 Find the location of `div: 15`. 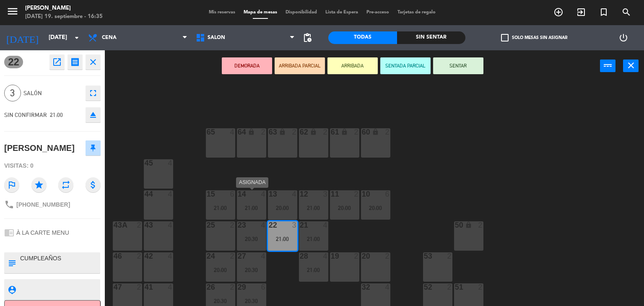

div: 15 is located at coordinates (207, 194).